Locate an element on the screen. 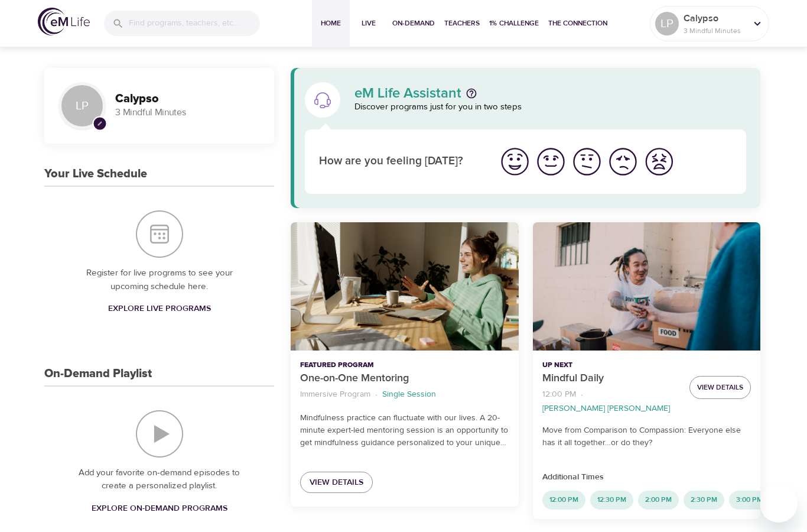 The image size is (807, 532). img: great is located at coordinates (515, 161).